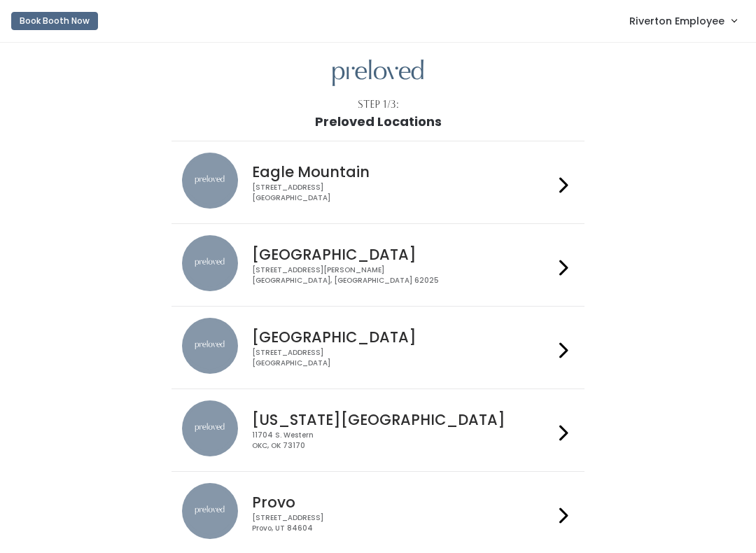 The height and width of the screenshot is (553, 756). What do you see at coordinates (403, 172) in the screenshot?
I see `h4: Eagle Mountain` at bounding box center [403, 172].